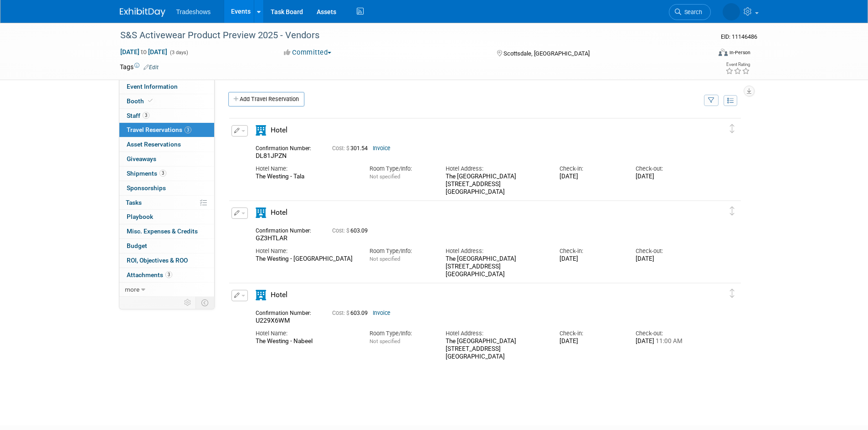  I want to click on a: Staff3, so click(167, 115).